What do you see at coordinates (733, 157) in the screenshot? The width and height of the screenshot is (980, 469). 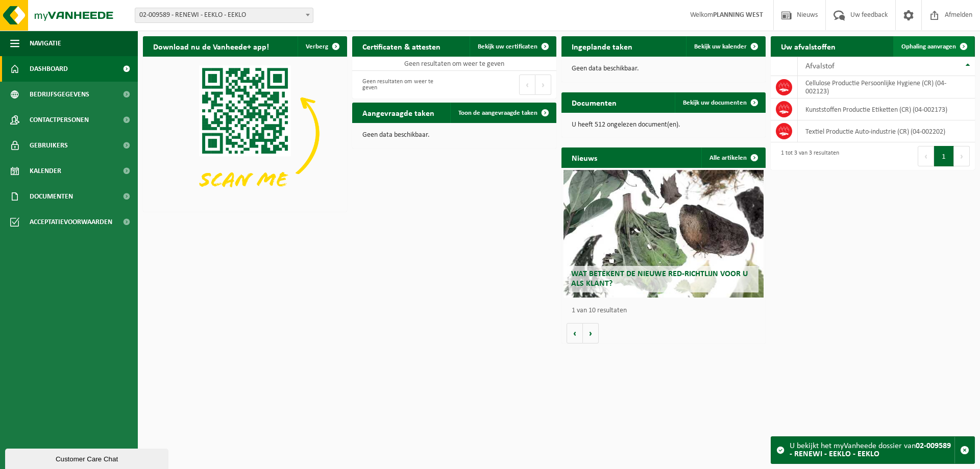 I see `a: Alle artikelen` at bounding box center [733, 157].